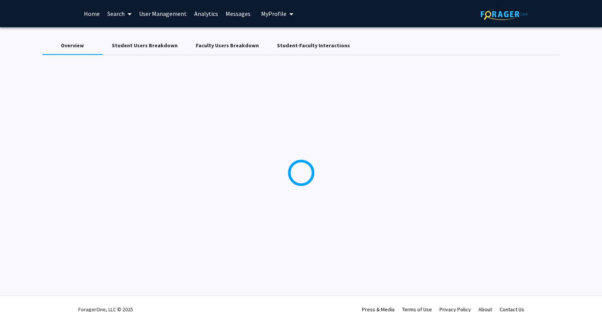 The height and width of the screenshot is (312, 602). Describe the element at coordinates (274, 14) in the screenshot. I see `span: My Profile` at that location.